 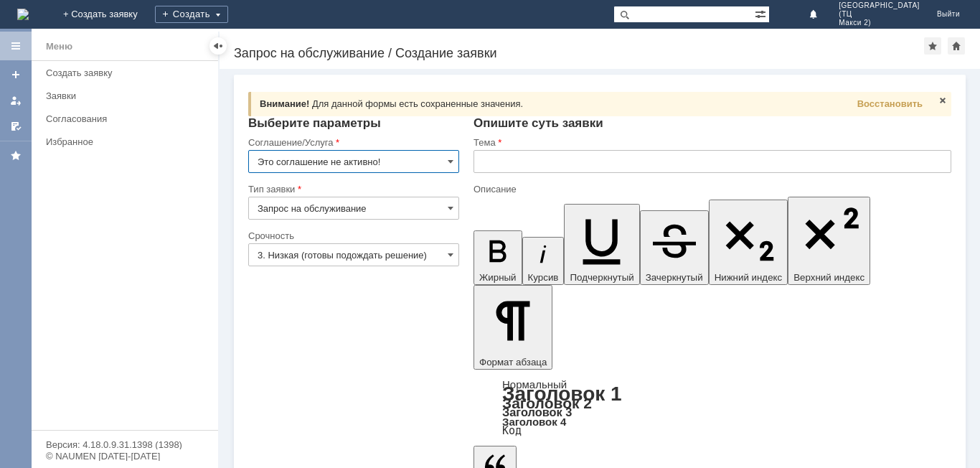 What do you see at coordinates (59, 46) in the screenshot?
I see `div: Меню` at bounding box center [59, 46].